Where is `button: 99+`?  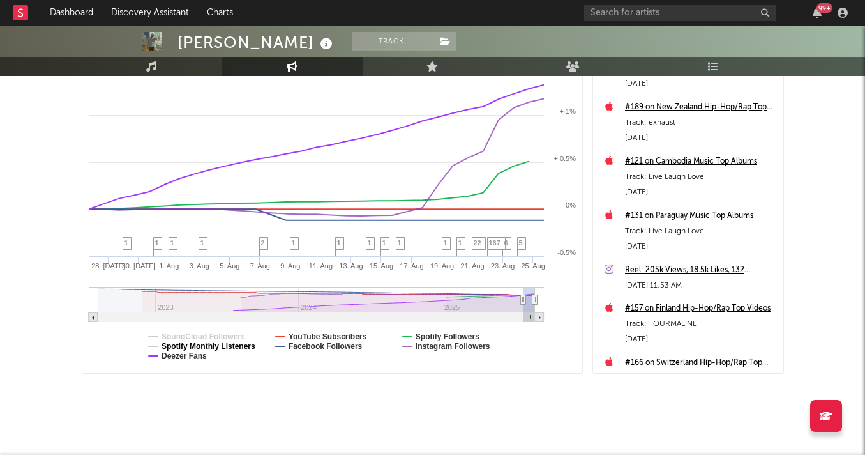
button: 99+ is located at coordinates (817, 13).